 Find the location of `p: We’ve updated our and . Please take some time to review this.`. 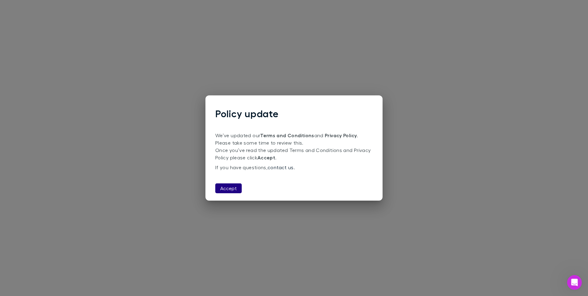

p: We’ve updated our and . Please take some time to review this. is located at coordinates (294, 139).